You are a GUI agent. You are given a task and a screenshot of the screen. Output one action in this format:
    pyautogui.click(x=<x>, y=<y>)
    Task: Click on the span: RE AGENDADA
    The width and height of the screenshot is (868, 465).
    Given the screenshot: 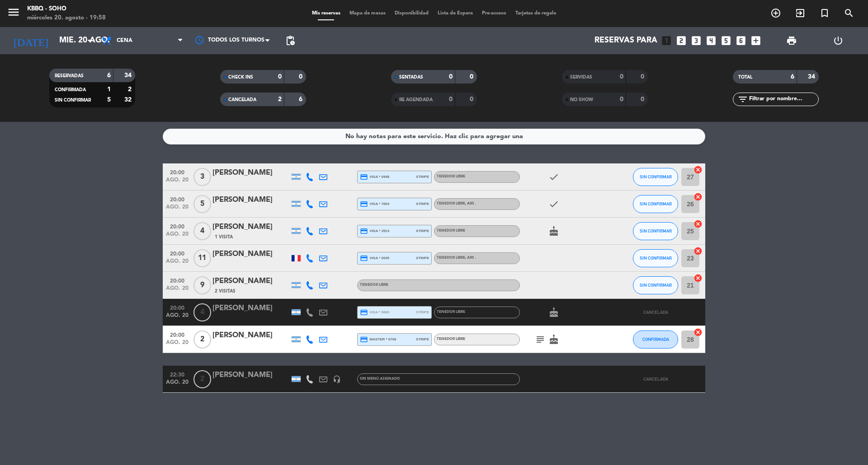 What is the action you would take?
    pyautogui.click(x=416, y=100)
    